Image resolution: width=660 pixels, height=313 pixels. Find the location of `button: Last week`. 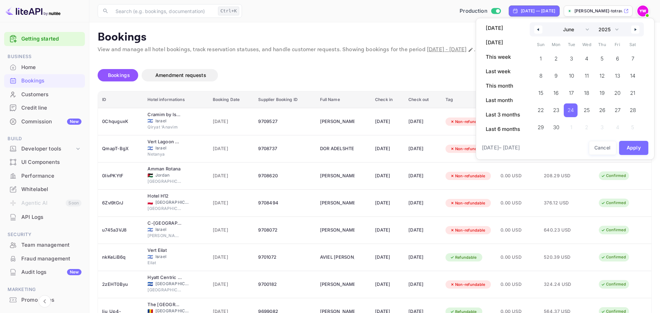

button: Last week is located at coordinates (503, 72).